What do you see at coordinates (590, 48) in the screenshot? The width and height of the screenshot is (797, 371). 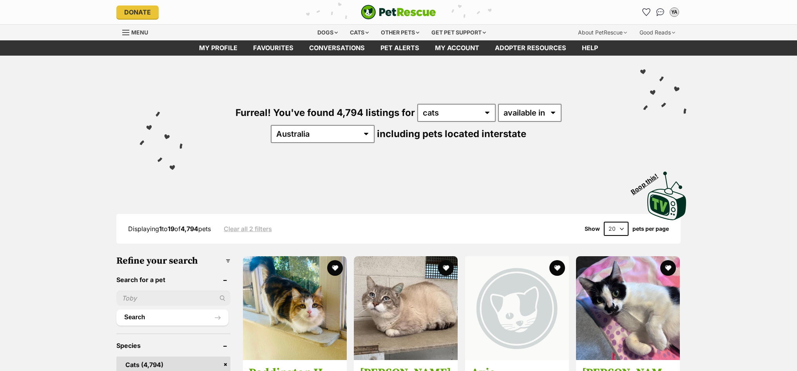 I see `a: Help` at bounding box center [590, 48].